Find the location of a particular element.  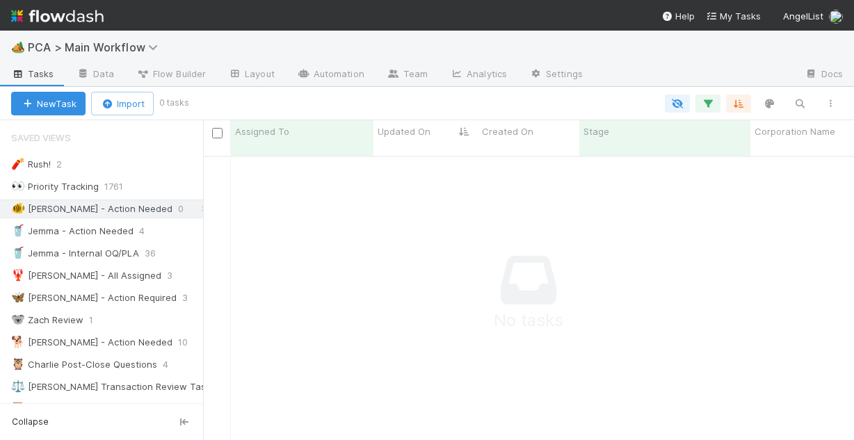

a: Layout is located at coordinates (251, 75).